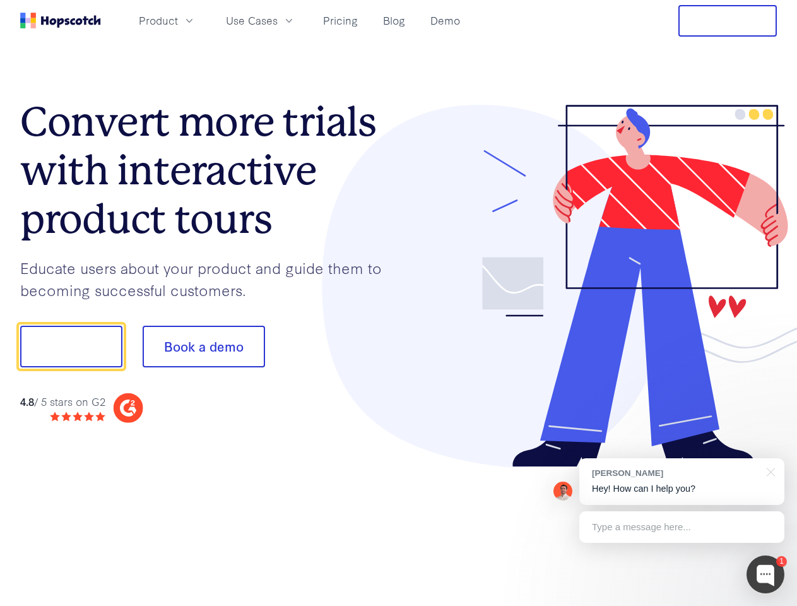 This screenshot has height=606, width=797. Describe the element at coordinates (682, 527) in the screenshot. I see `div: Type a message here...` at that location.